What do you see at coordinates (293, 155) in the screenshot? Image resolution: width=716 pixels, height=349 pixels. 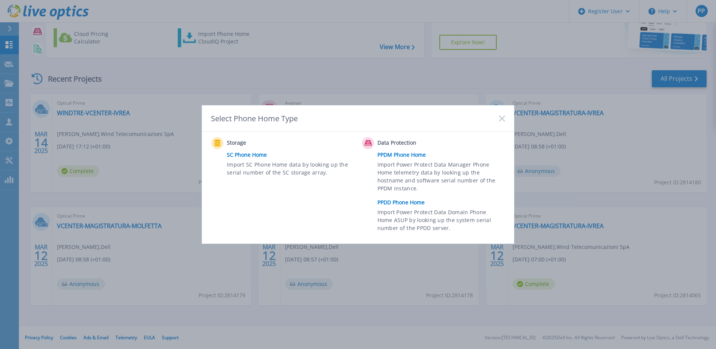 I see `a: SC Phone Home` at bounding box center [293, 155].